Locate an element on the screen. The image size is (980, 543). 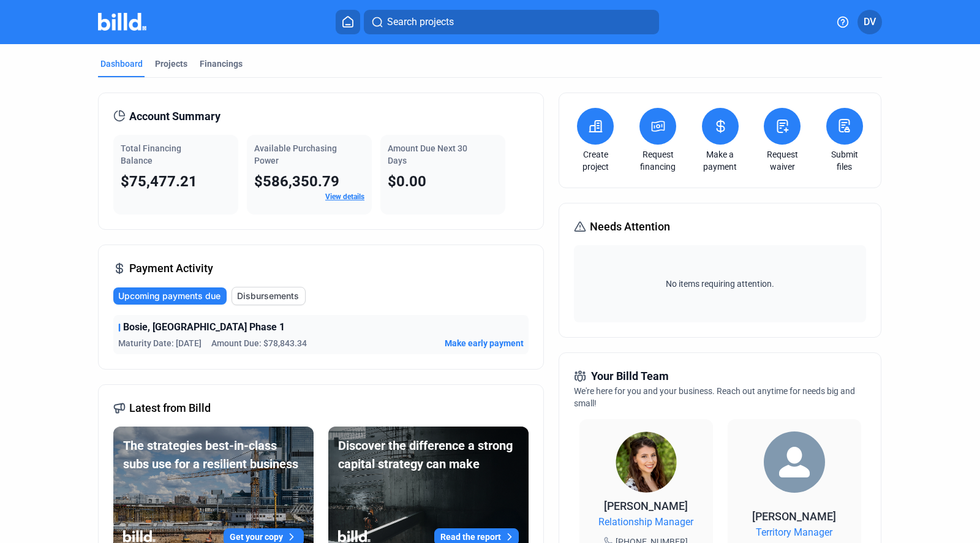
span: Amount Due Next 30 Days is located at coordinates (427, 155).